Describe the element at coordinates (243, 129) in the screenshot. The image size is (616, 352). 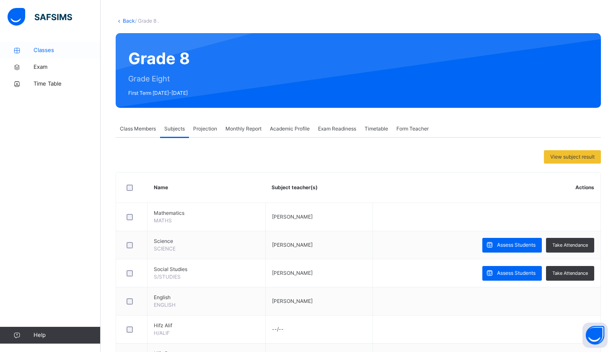
I see `span: Monthly Report` at that location.